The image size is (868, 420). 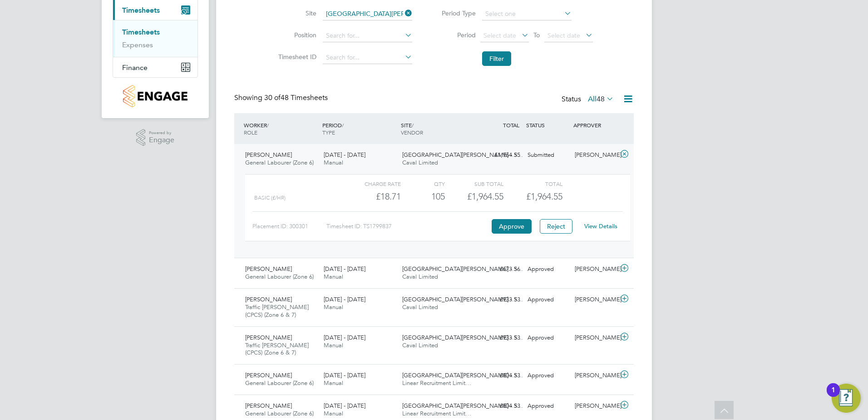 What do you see at coordinates (600, 99) in the screenshot?
I see `span: 48` at bounding box center [600, 99].